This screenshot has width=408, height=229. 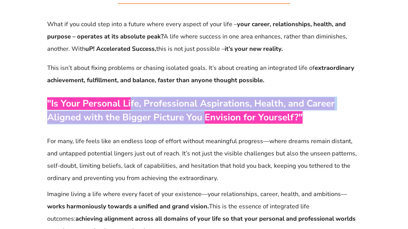 What do you see at coordinates (121, 49) in the screenshot?
I see `strong: uP! Accelerated Success,` at bounding box center [121, 49].